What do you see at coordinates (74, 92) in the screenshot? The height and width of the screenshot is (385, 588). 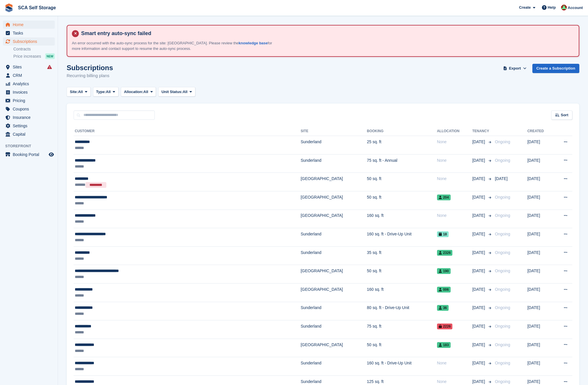 I see `span: Site:` at bounding box center [74, 92].